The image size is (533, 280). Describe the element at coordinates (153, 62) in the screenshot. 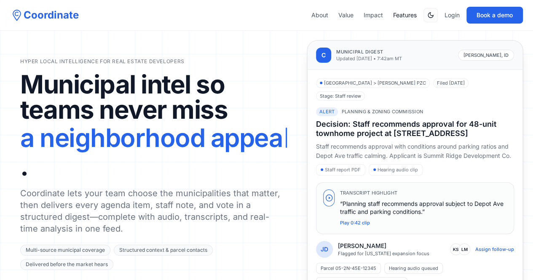

I see `p: Hyper local intelligence for real estate developers` at that location.